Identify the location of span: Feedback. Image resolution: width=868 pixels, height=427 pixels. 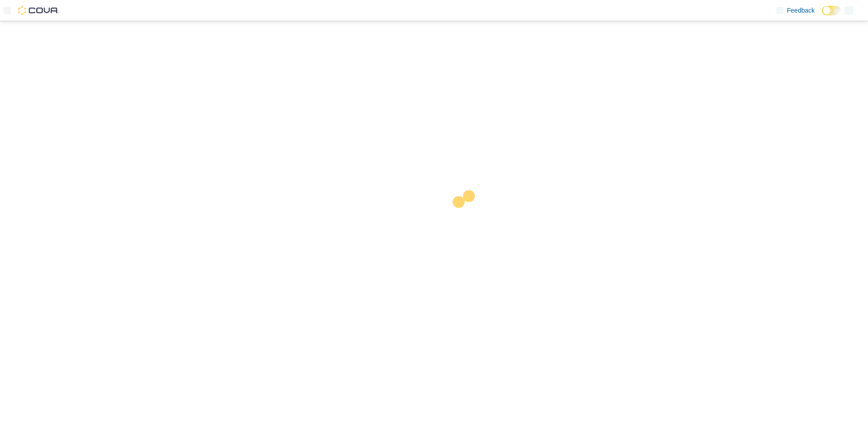
(801, 10).